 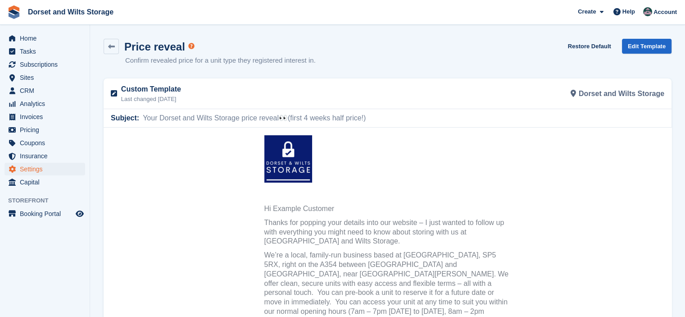 I want to click on span: Booking Portal, so click(x=47, y=214).